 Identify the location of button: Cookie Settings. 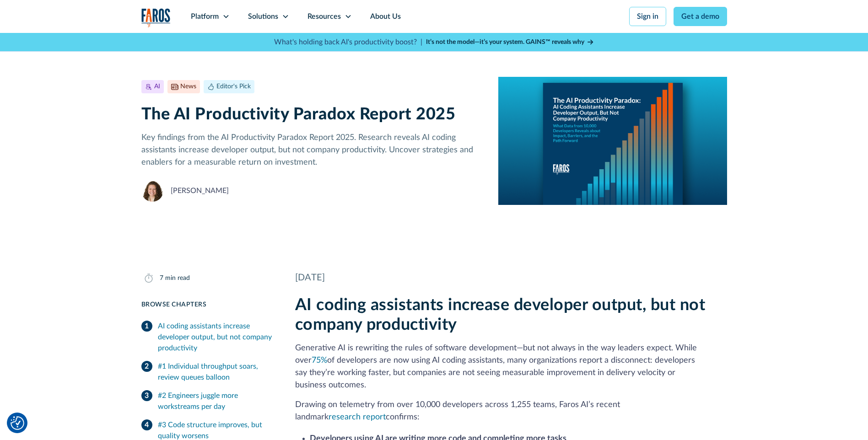
(18, 423).